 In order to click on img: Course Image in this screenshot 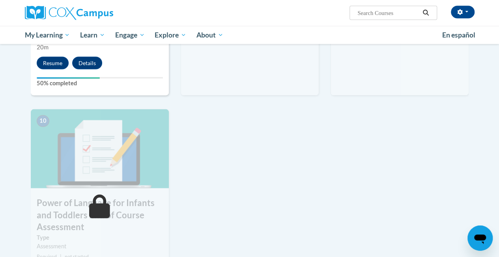, I will do `click(100, 149)`.